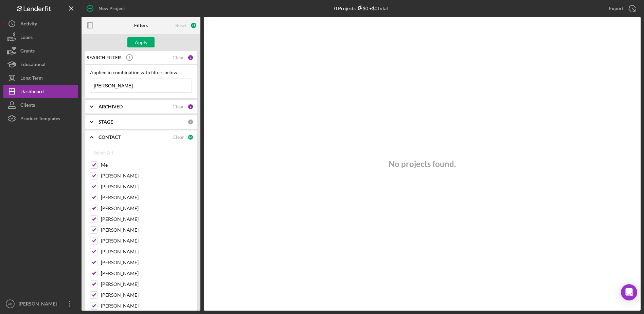 The height and width of the screenshot is (314, 644). Describe the element at coordinates (103, 153) in the screenshot. I see `button: Select All` at that location.